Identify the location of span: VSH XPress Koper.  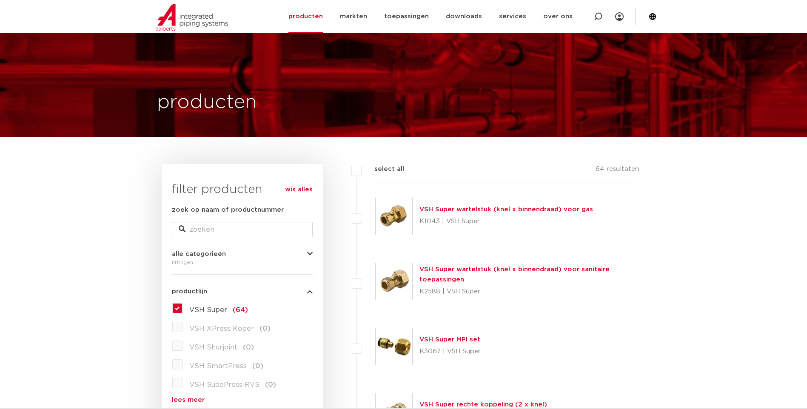
(222, 329).